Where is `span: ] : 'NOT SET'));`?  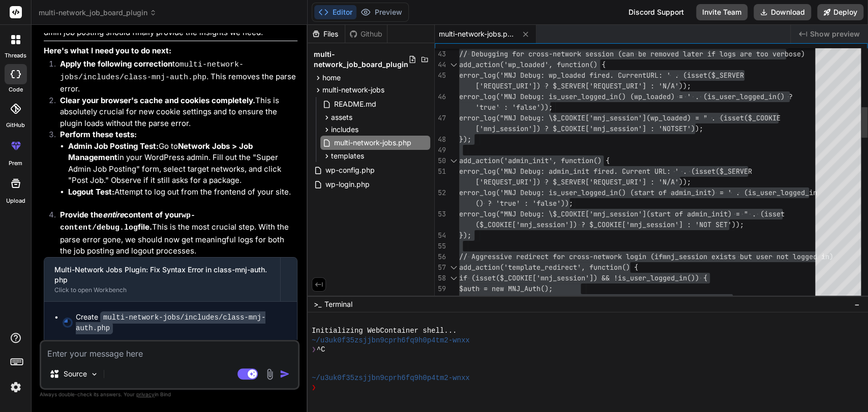
span: ] : 'NOT SET')); is located at coordinates (711, 225).